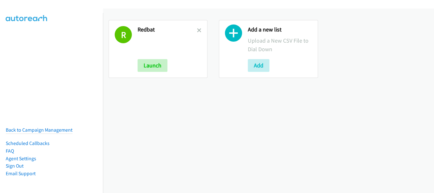 This screenshot has width=434, height=193. I want to click on a: Back to Campaign Management, so click(39, 130).